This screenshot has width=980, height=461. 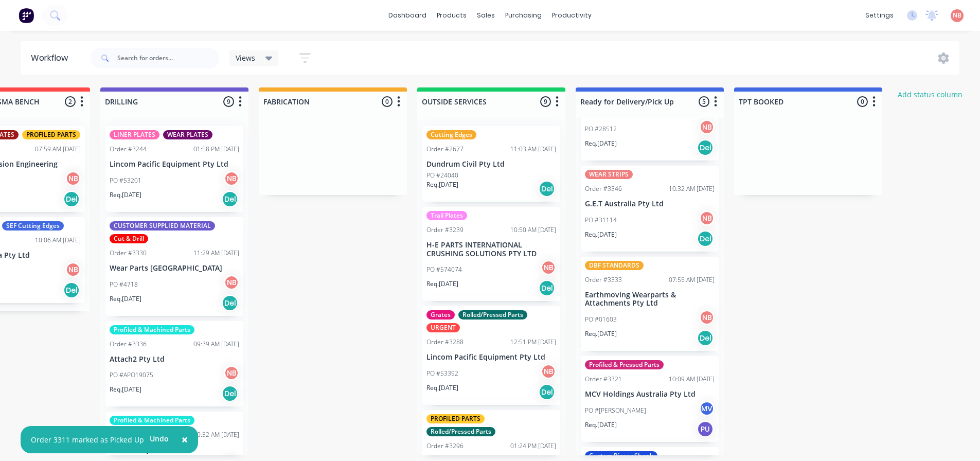 I want to click on p: Dundrum Civil Pty Ltd, so click(x=491, y=164).